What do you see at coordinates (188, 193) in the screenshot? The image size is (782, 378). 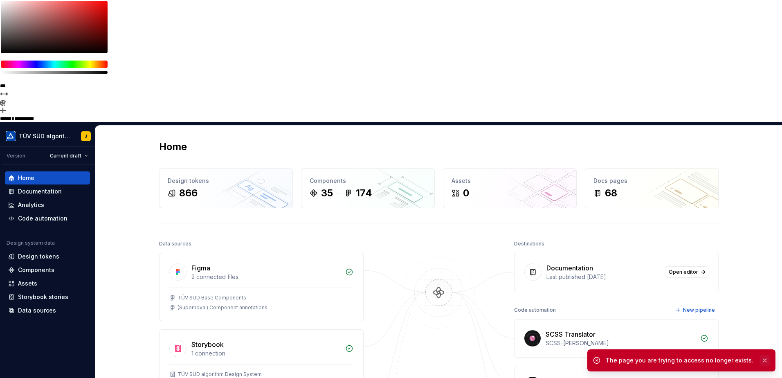 I see `div: 866` at bounding box center [188, 193].